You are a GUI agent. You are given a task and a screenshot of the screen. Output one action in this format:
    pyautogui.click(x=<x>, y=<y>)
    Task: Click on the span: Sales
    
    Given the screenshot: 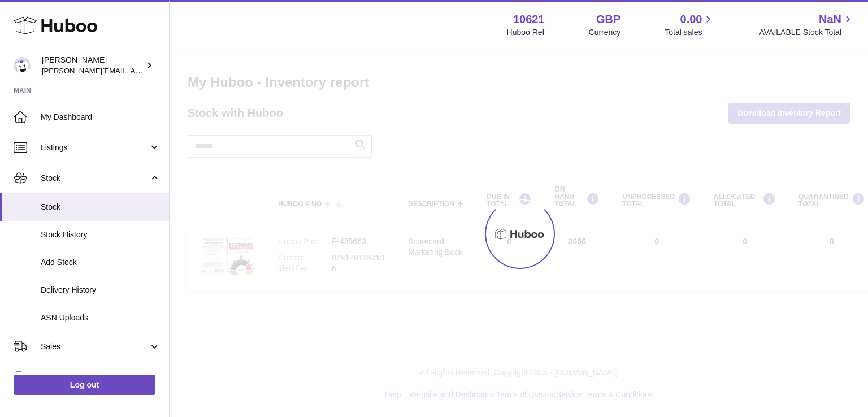 What is the action you would take?
    pyautogui.click(x=94, y=347)
    